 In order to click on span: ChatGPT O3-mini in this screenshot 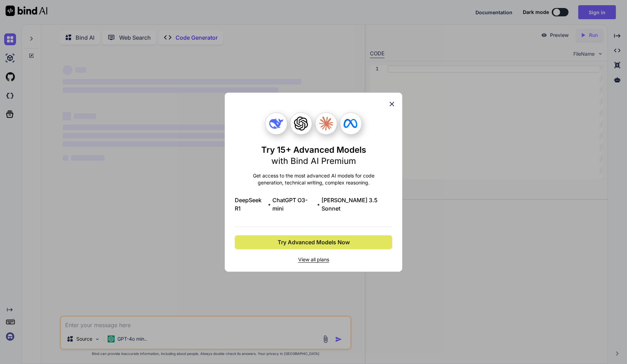, I will do `click(294, 204)`.